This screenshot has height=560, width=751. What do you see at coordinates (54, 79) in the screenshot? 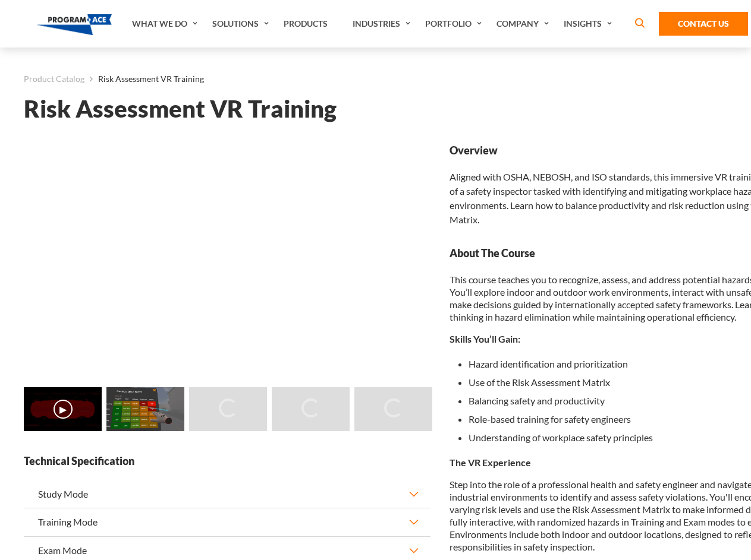
I see `a: Product Catalog` at bounding box center [54, 79].